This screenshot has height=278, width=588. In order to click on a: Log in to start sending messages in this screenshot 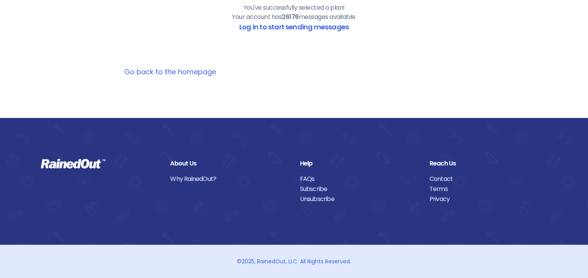, I will do `click(294, 27)`.